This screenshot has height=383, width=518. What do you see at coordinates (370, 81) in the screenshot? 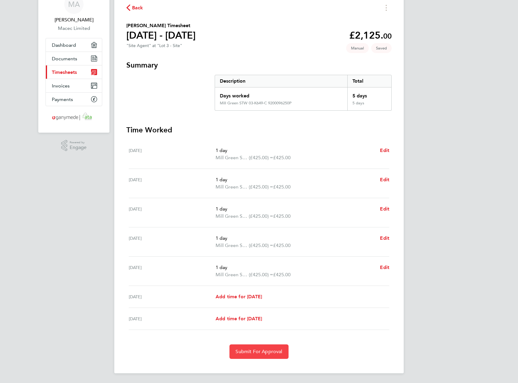
I see `div: Total` at bounding box center [370, 81].